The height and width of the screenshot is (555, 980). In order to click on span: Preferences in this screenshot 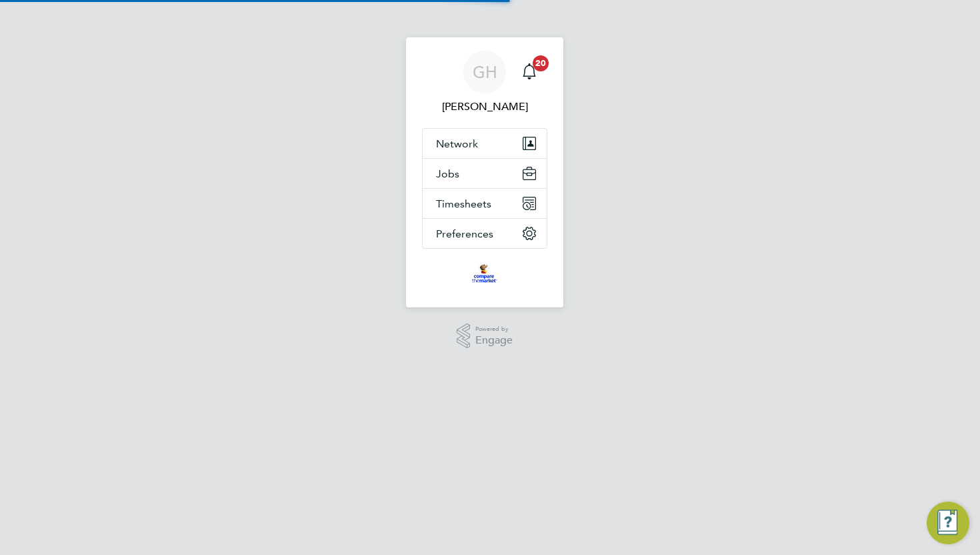, I will do `click(464, 234)`.